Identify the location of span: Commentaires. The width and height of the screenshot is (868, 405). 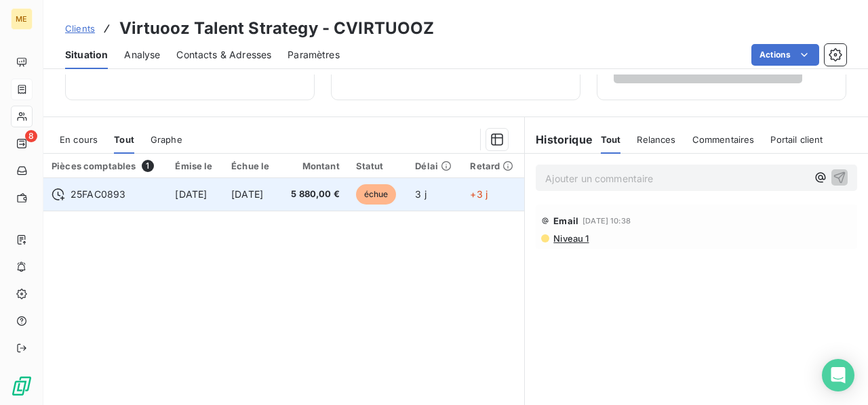
(723, 140).